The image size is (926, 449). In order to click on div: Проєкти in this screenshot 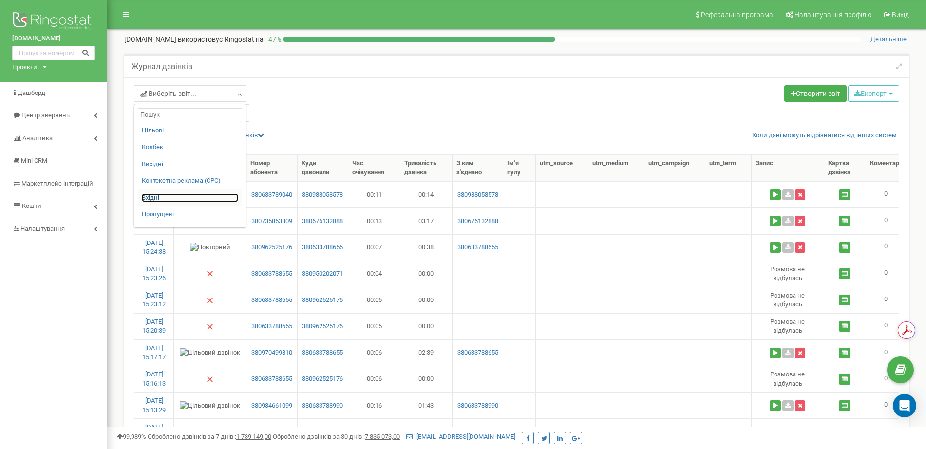, I will do `click(24, 67)`.